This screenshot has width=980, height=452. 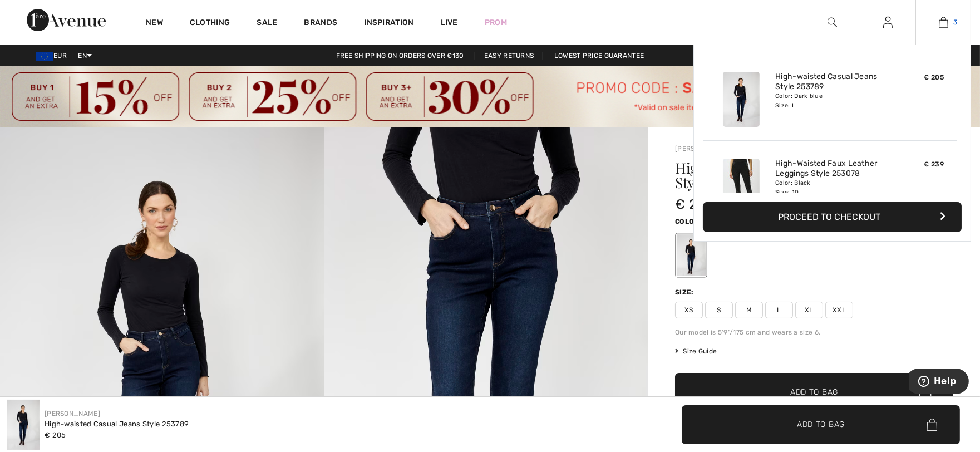 What do you see at coordinates (85, 56) in the screenshot?
I see `span: EN` at bounding box center [85, 56].